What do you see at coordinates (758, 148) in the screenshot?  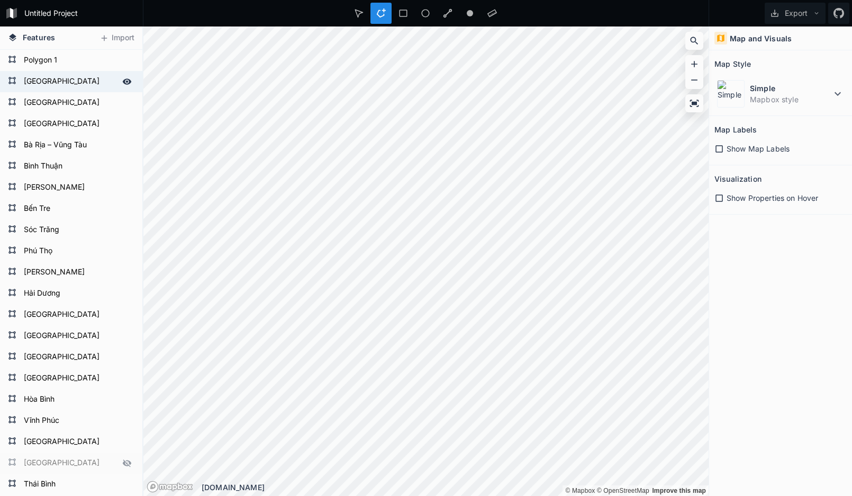 I see `span: Show Map Labels` at bounding box center [758, 148].